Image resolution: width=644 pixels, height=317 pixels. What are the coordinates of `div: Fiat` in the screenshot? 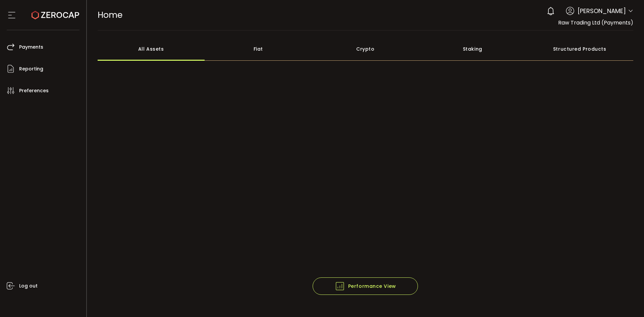 It's located at (258, 49).